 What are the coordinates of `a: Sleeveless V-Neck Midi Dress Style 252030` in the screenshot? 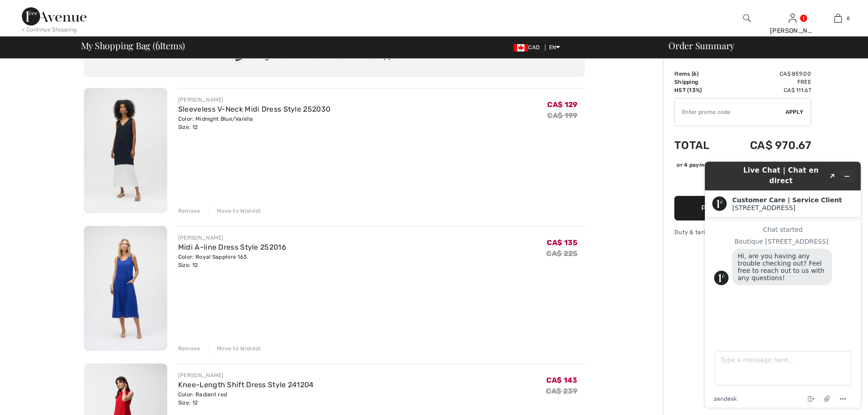 It's located at (254, 109).